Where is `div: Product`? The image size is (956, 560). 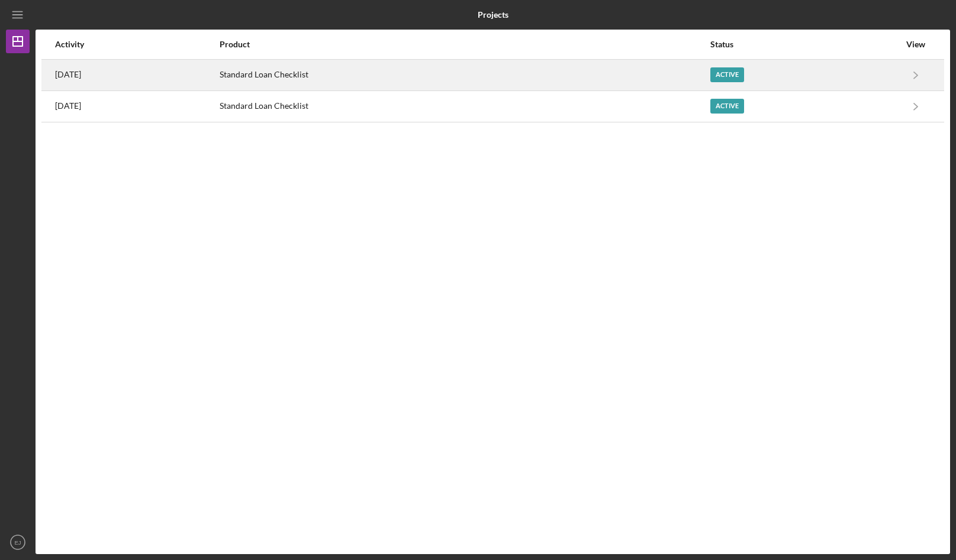
div: Product is located at coordinates (464, 44).